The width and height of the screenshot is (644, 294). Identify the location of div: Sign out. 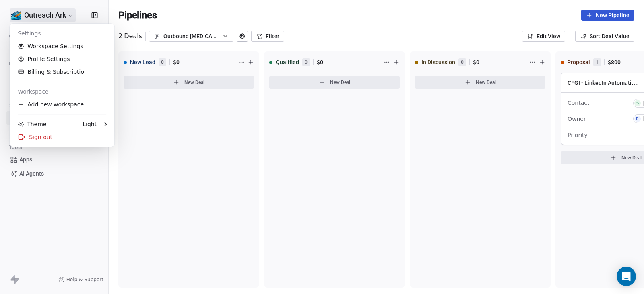
(62, 137).